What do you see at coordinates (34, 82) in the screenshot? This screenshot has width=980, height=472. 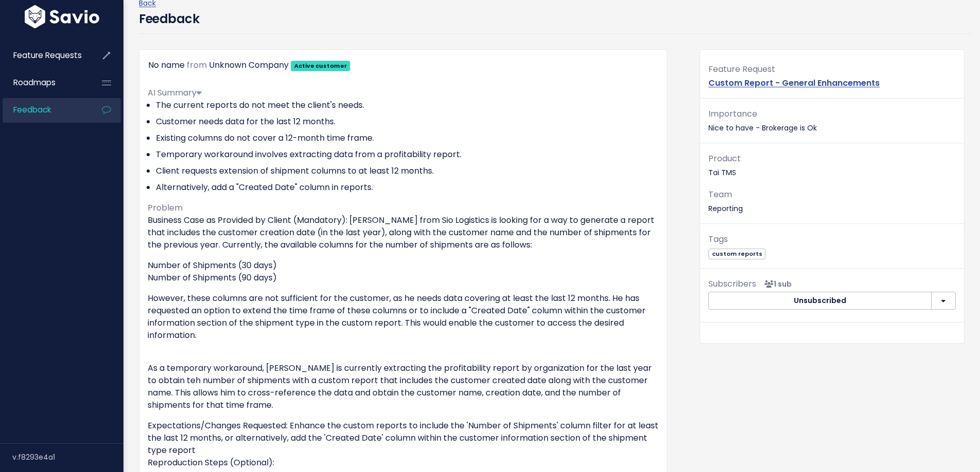 I see `span: Roadmaps` at bounding box center [34, 82].